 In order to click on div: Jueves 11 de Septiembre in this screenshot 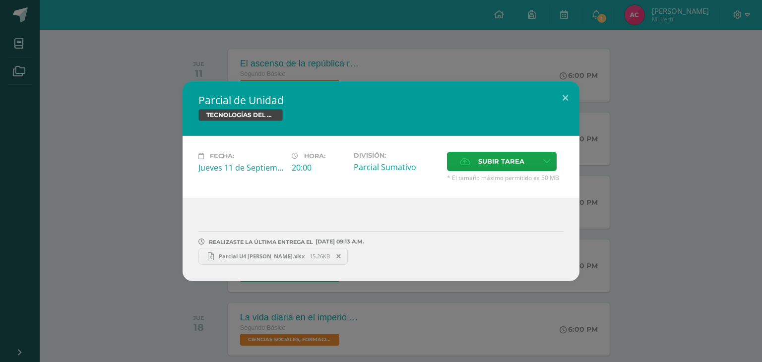, I will do `click(241, 168)`.